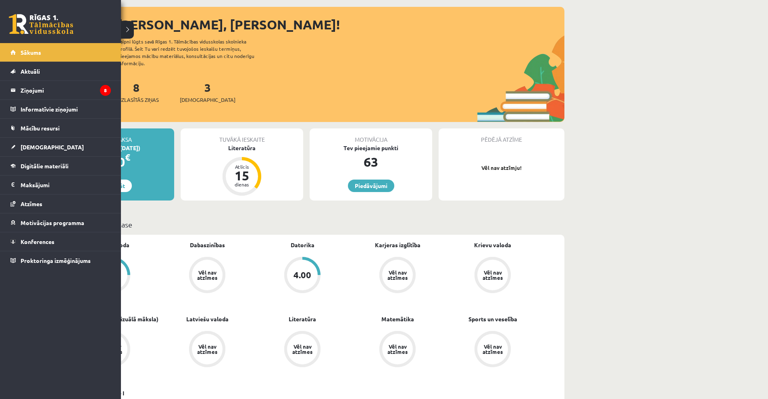 The height and width of the screenshot is (399, 768). Describe the element at coordinates (242, 136) in the screenshot. I see `div: Tuvākā ieskaite` at that location.